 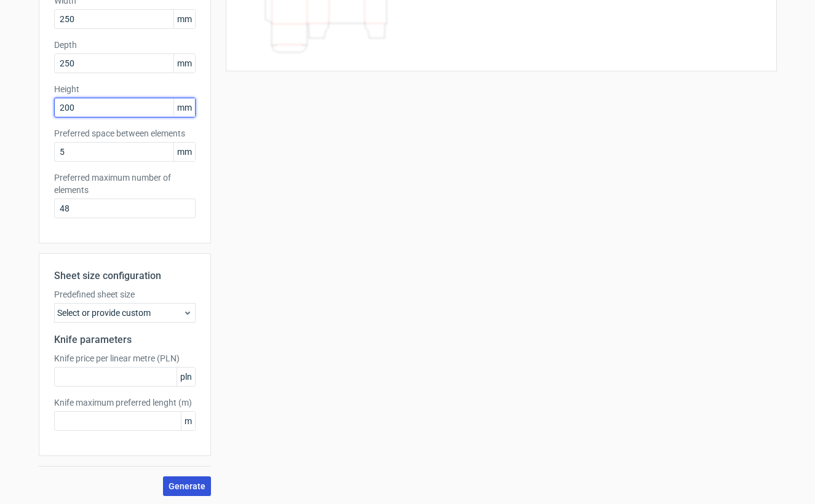 I want to click on span: Generate, so click(x=187, y=486).